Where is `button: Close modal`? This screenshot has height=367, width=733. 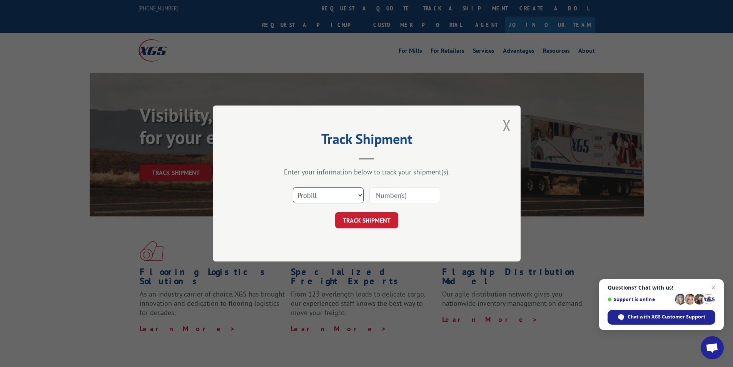 button: Close modal is located at coordinates (507, 125).